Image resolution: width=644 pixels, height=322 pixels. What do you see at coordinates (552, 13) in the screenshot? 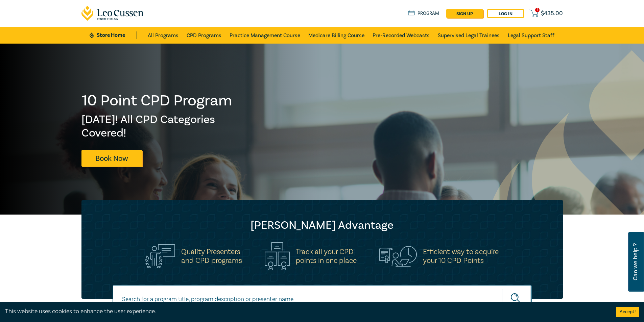
I see `span: $ 435.00` at bounding box center [552, 13].